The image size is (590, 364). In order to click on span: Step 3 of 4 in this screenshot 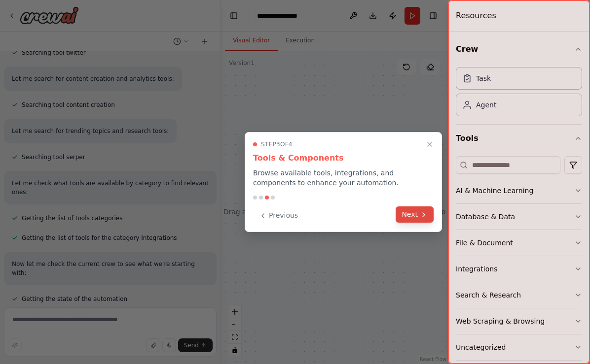, I will do `click(277, 145)`.